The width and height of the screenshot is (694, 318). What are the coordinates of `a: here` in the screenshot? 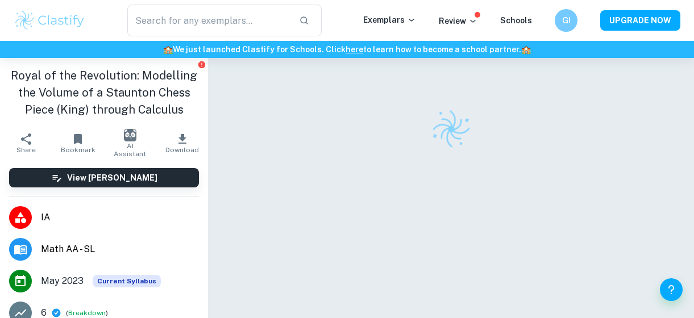 It's located at (354, 49).